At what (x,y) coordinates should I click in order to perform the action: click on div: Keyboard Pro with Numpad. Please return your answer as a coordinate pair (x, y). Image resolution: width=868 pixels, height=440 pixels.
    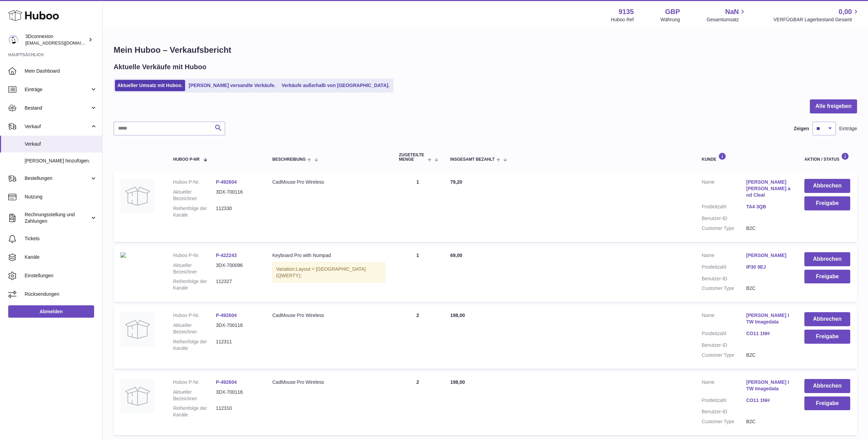
    Looking at the image, I should click on (329, 255).